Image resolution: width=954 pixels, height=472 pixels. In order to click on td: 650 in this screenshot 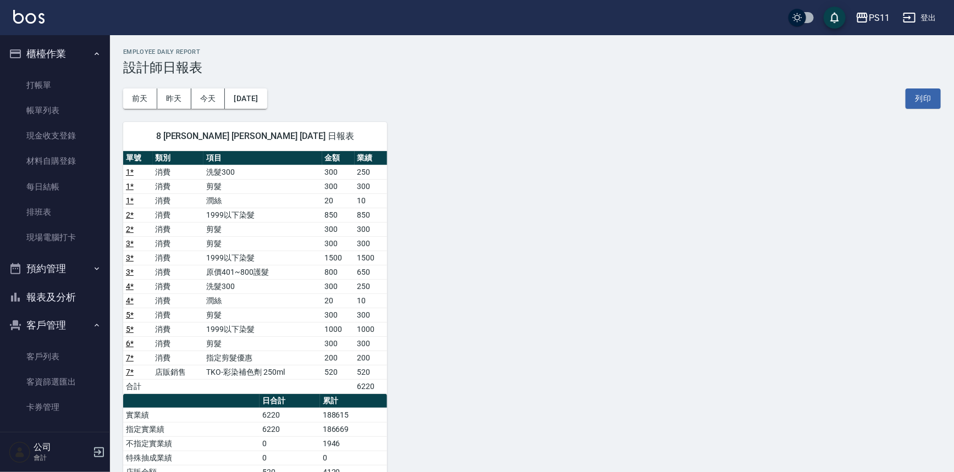, I will do `click(371, 272)`.